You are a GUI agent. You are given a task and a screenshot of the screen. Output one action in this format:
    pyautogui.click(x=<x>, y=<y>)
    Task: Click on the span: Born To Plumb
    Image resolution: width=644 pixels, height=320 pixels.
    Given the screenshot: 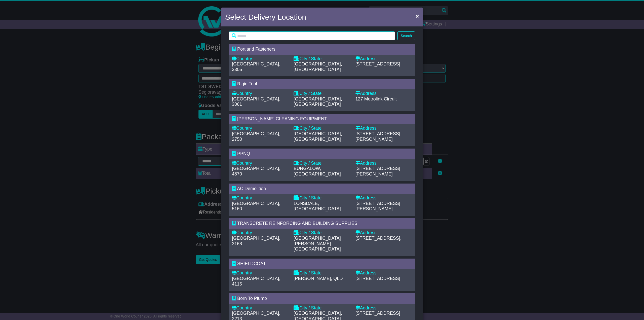 What is the action you would take?
    pyautogui.click(x=252, y=298)
    